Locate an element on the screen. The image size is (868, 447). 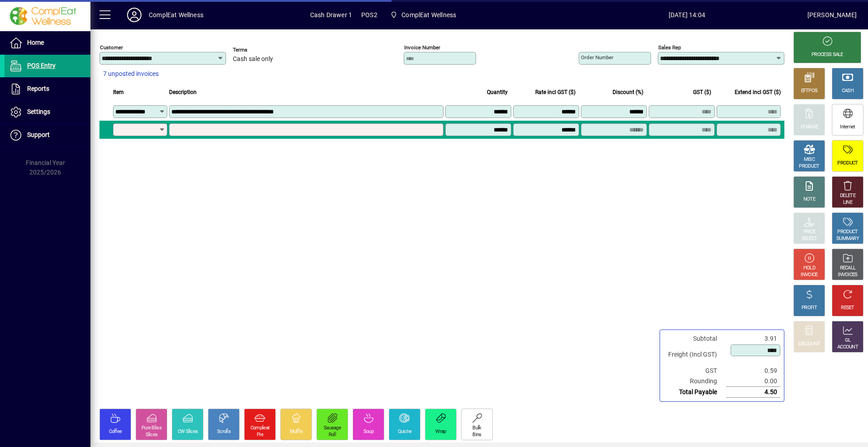
button: Profile is located at coordinates (134, 15).